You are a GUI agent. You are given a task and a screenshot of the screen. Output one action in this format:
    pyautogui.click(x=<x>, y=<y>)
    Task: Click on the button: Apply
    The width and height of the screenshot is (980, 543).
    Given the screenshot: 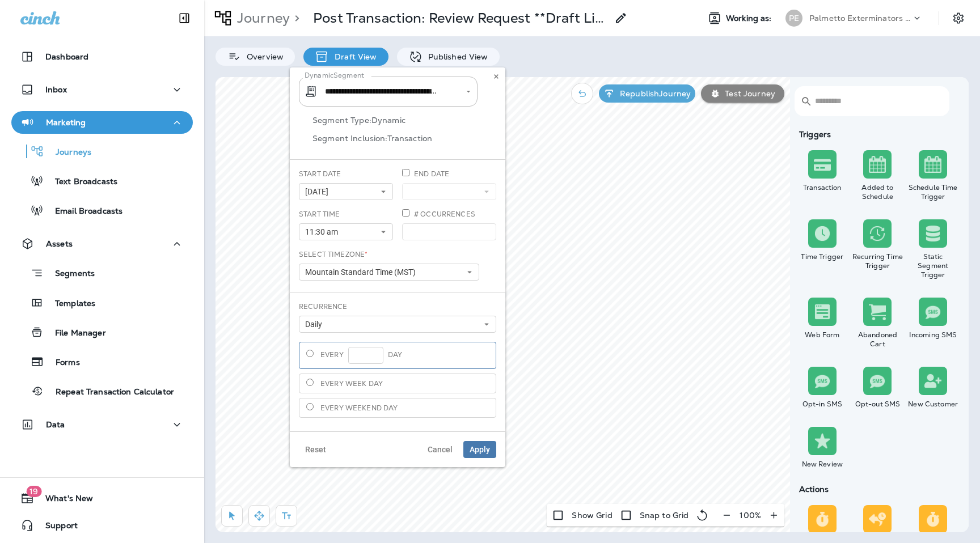 What is the action you would take?
    pyautogui.click(x=480, y=450)
    